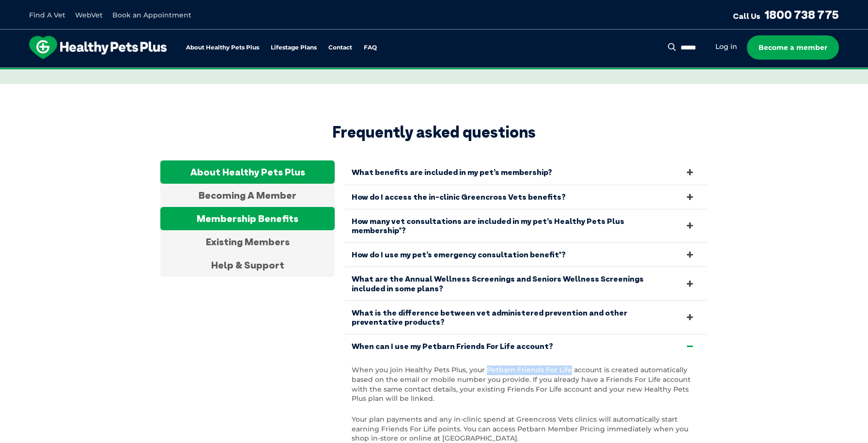 Image resolution: width=868 pixels, height=443 pixels. What do you see at coordinates (526, 317) in the screenshot?
I see `a: What is the difference between vet administered prevention and other preventative products?` at bounding box center [526, 317].